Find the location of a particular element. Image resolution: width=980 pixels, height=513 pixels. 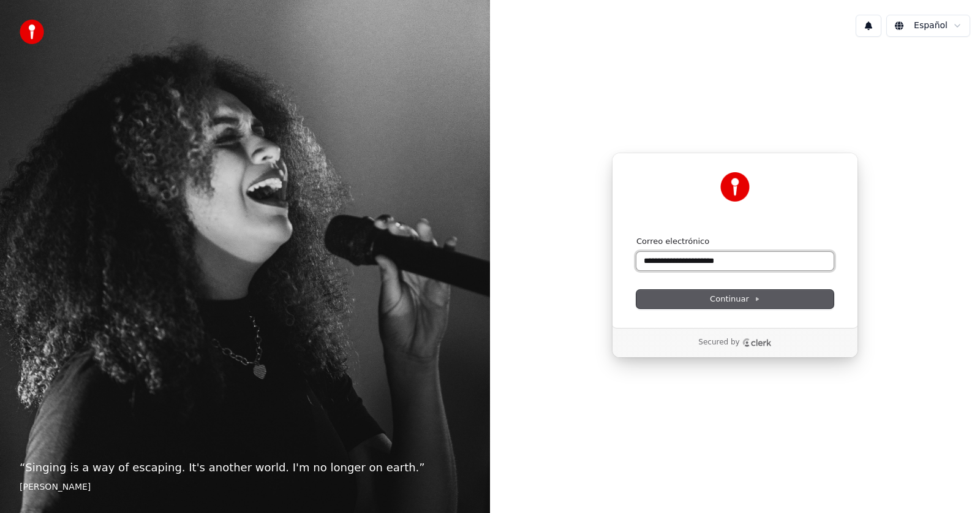

label: Correo electrónico is located at coordinates (673, 241).